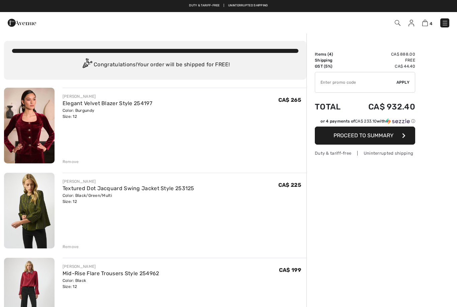 The image size is (457, 307). What do you see at coordinates (155, 65) in the screenshot?
I see `div: Congratulations! Your order will be shipped for FREE!` at bounding box center [155, 65].